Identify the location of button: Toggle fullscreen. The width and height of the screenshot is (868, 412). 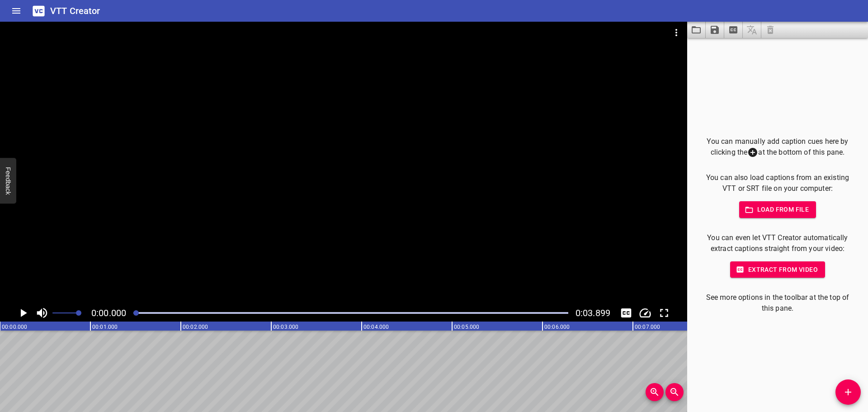
(664, 313).